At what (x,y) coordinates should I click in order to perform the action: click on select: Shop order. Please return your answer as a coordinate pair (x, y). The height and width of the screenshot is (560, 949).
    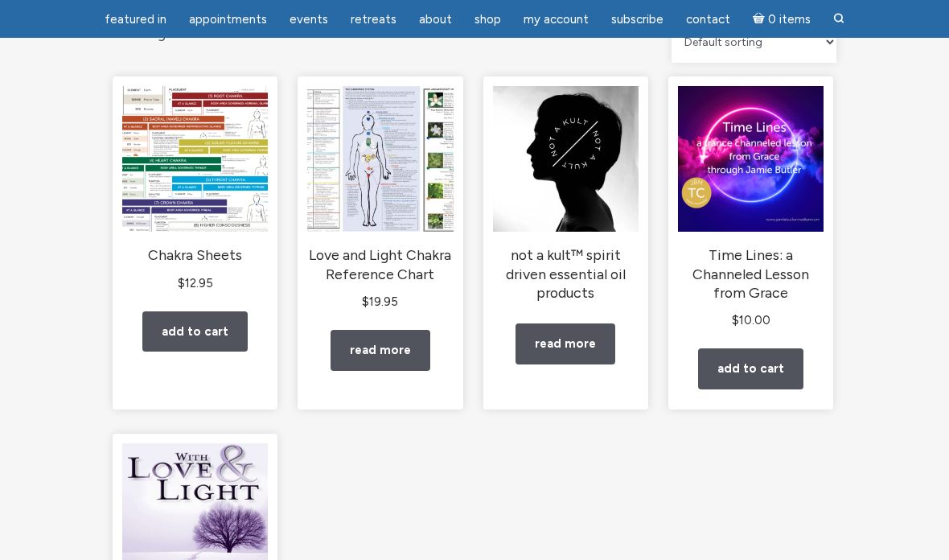
    Looking at the image, I should click on (753, 42).